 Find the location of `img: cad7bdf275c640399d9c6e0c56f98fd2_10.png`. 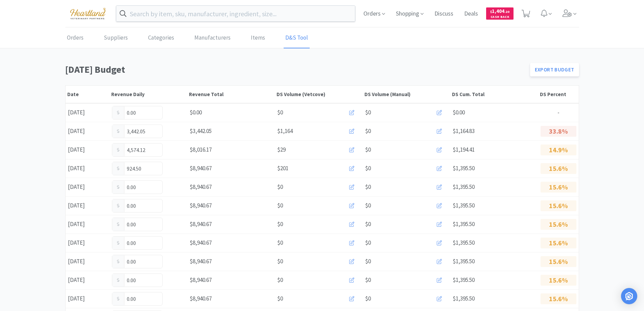

img: cad7bdf275c640399d9c6e0c56f98fd2_10.png is located at coordinates (88, 13).